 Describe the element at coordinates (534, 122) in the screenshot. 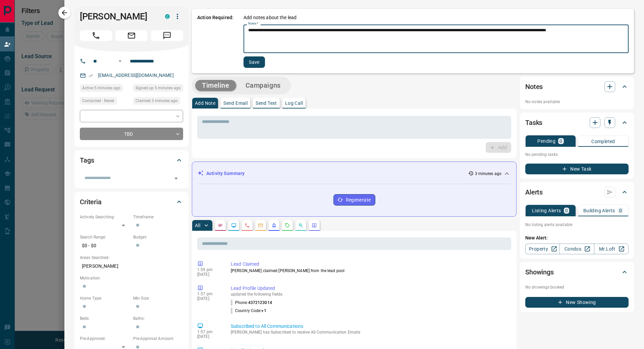

I see `h2: Tasks` at that location.